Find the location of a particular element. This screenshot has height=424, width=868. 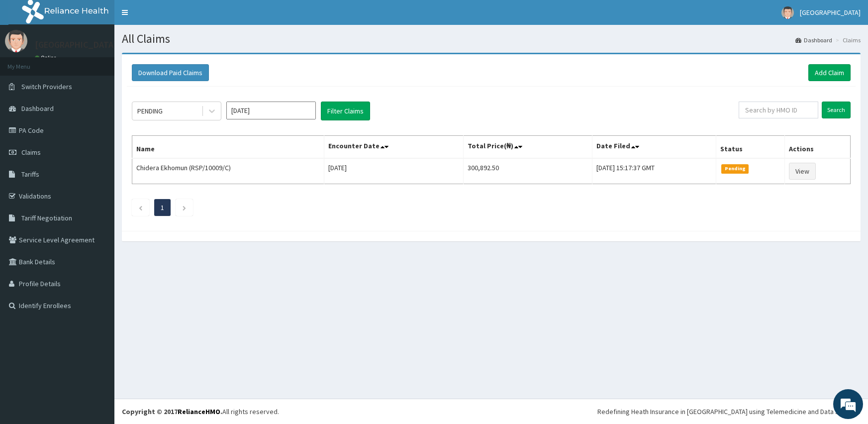

th: Date Filed is located at coordinates (654, 147).